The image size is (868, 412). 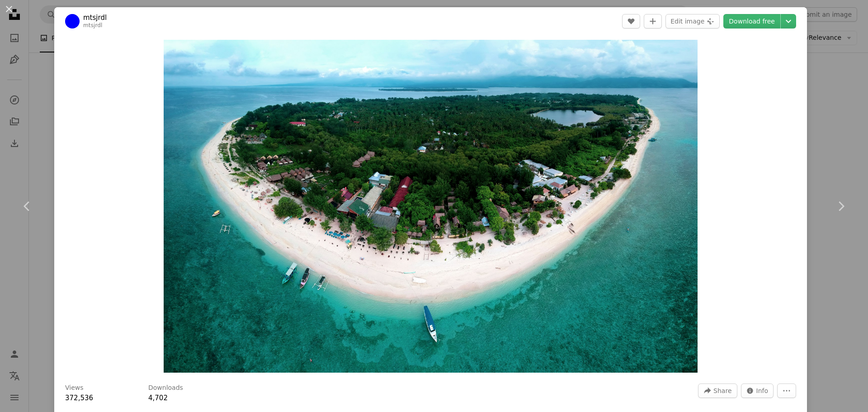 What do you see at coordinates (723, 391) in the screenshot?
I see `span: Share` at bounding box center [723, 391].